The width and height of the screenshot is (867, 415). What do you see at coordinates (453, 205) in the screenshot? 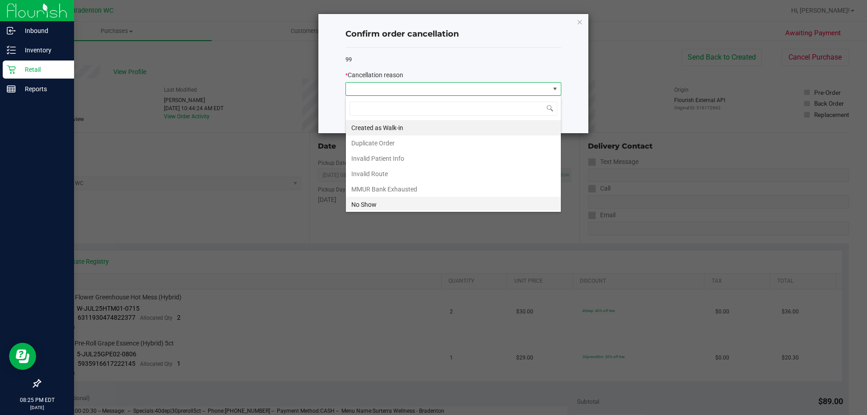
I see `li: No Show` at bounding box center [453, 205].